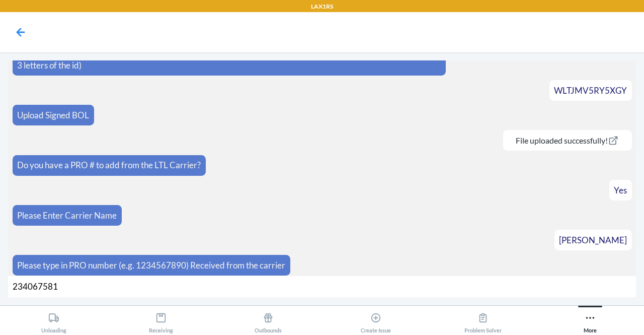  What do you see at coordinates (109, 165) in the screenshot?
I see `p: Do you have a PRO # to add from the LTL Carrier?` at bounding box center [109, 165].